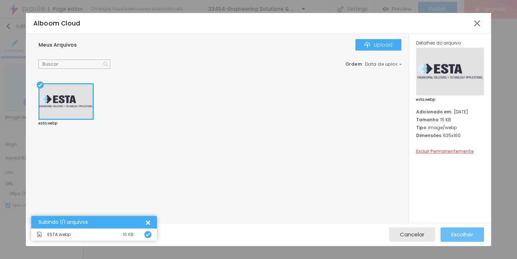  I want to click on span: Alboom Cloud, so click(57, 23).